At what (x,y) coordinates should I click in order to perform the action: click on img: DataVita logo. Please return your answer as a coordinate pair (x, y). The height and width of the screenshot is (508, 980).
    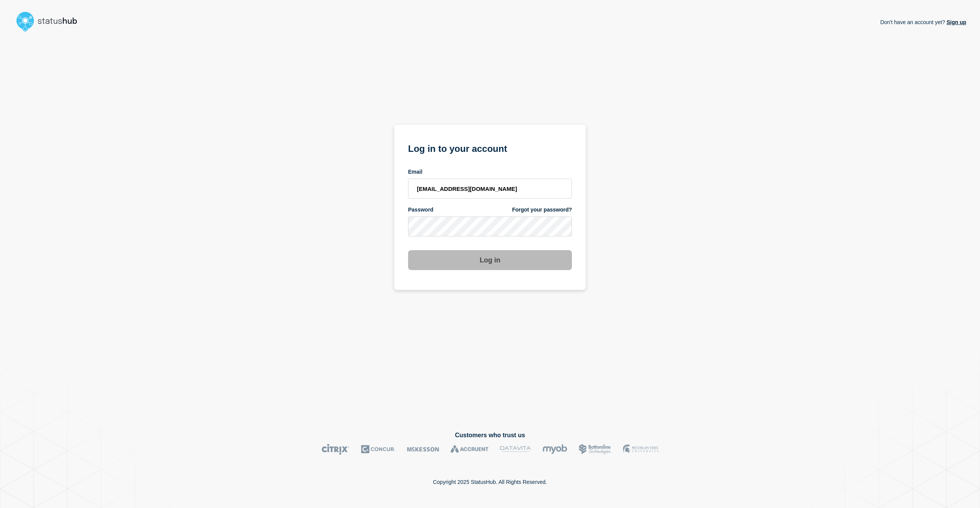
    Looking at the image, I should click on (515, 449).